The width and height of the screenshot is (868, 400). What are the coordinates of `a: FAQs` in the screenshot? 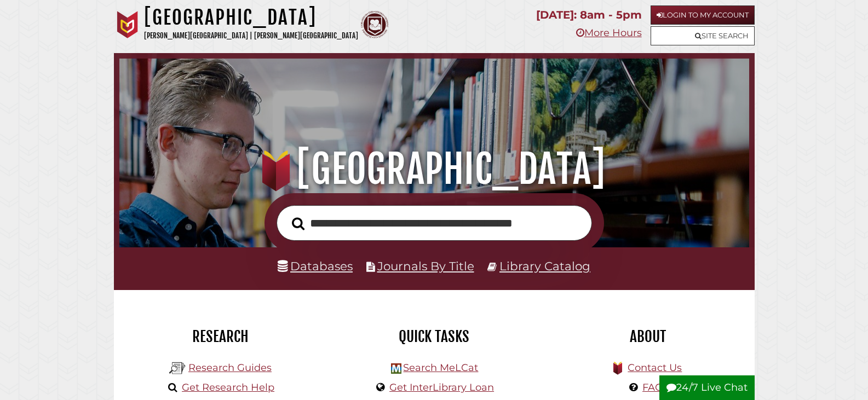 It's located at (655, 387).